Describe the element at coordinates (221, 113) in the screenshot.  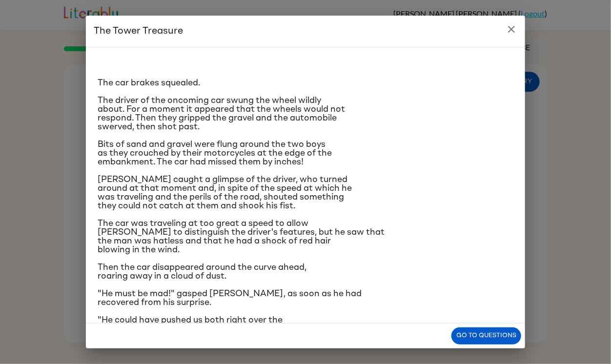
I see `span: The driver of the oncoming car swung the wheel wildly about. For a moment it appeared that the wh...` at that location.